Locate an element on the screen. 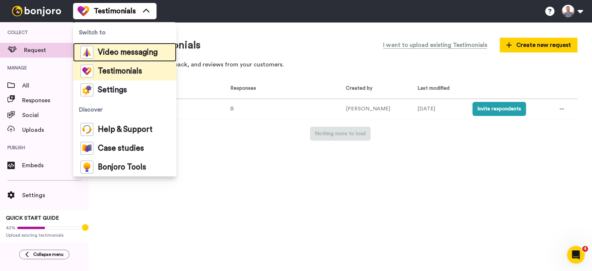 The width and height of the screenshot is (592, 271). a: Help & Support is located at coordinates (125, 129).